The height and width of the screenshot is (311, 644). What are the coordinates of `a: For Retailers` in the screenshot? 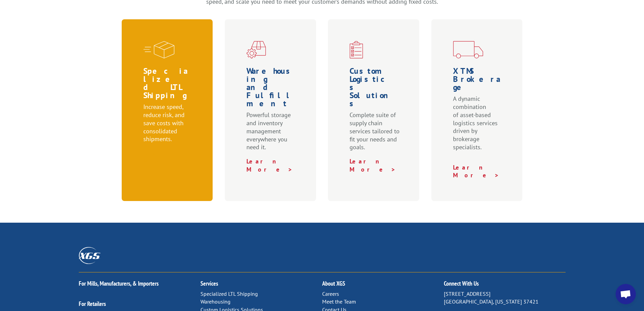 It's located at (92, 304).